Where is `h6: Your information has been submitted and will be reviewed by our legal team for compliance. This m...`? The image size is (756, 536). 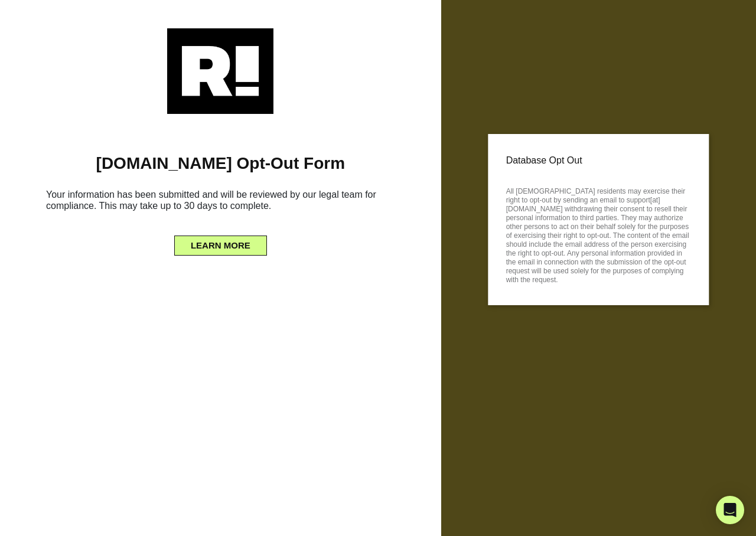
h6: Your information has been submitted and will be reviewed by our legal team for compliance. This m... is located at coordinates (220, 203).